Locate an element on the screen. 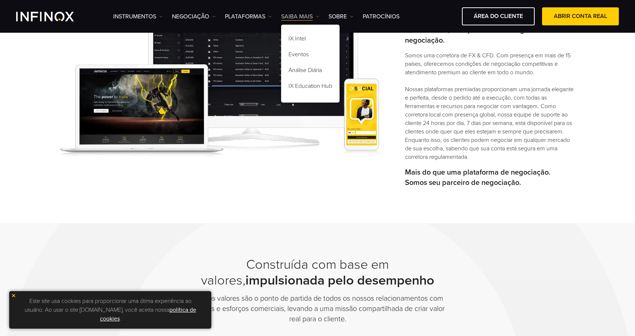 The height and width of the screenshot is (336, 635). a: PLATAFORMAS is located at coordinates (248, 17).